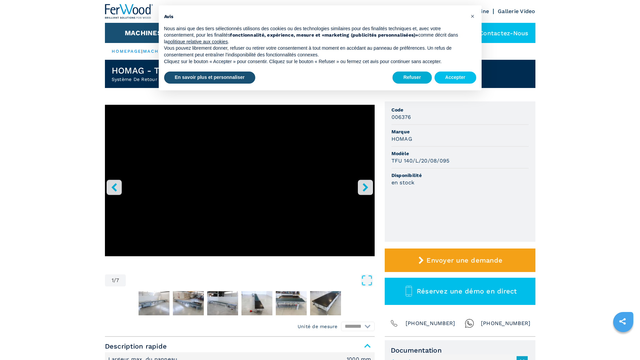 This screenshot has width=640, height=360. I want to click on button: Go to Slide 5, so click(257, 303).